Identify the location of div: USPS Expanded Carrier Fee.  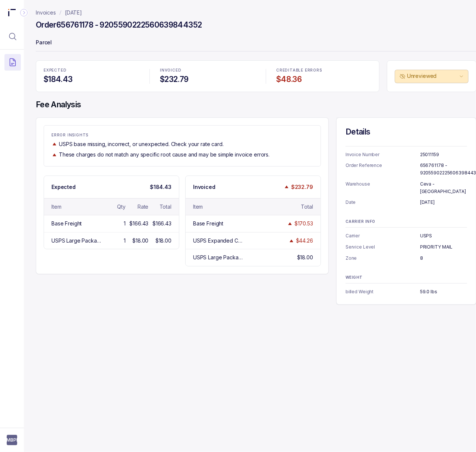
(219, 241).